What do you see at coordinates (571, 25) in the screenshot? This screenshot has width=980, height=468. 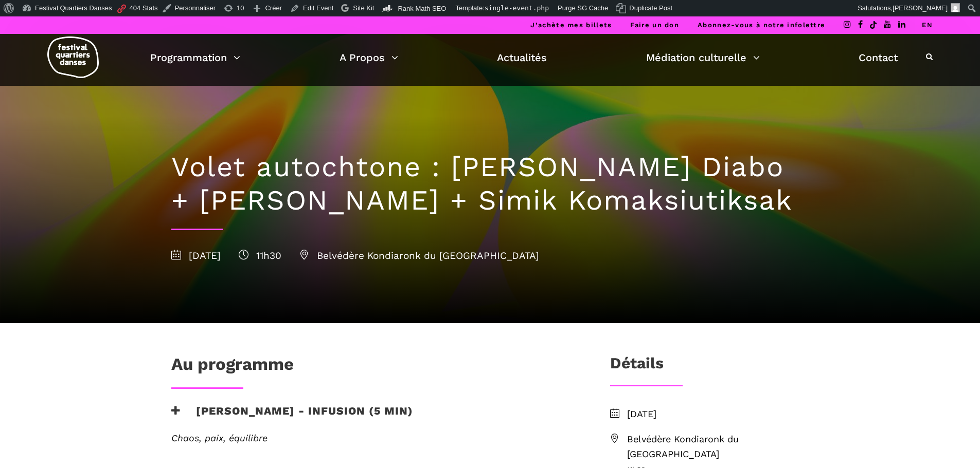 I see `a: J’achète mes billets` at bounding box center [571, 25].